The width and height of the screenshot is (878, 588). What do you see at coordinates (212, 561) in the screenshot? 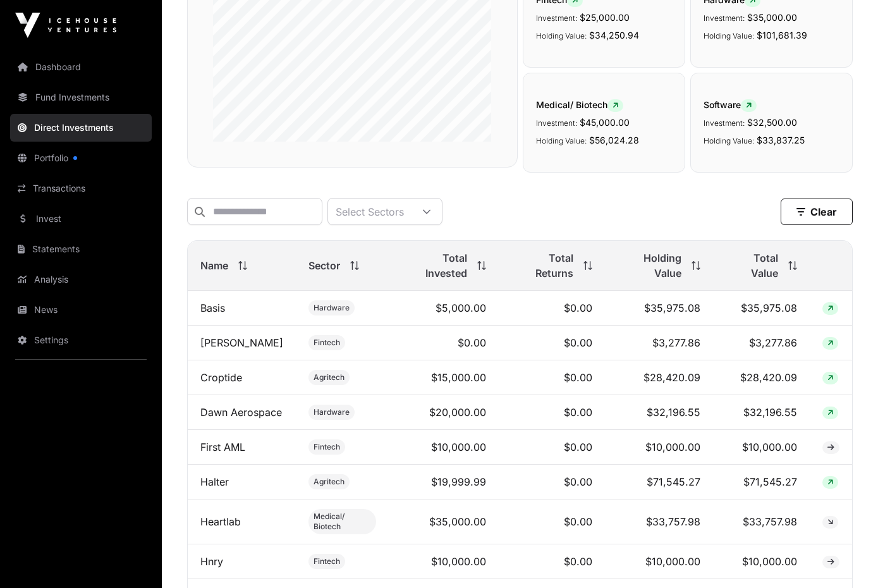
I see `a: Hnry` at bounding box center [212, 561].